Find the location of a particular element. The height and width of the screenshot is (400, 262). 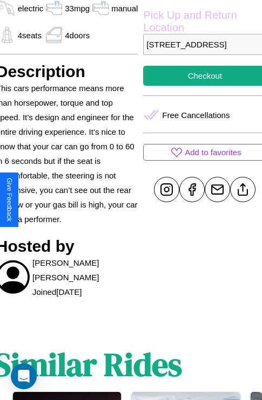

p: manual is located at coordinates (124, 8).